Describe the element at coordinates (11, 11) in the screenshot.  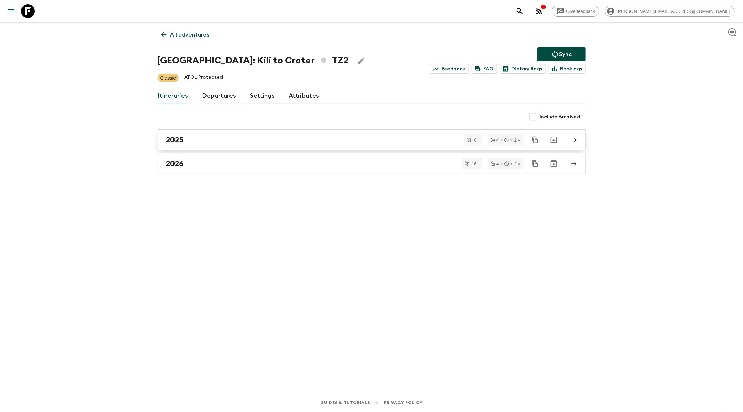
I see `button: menu` at that location.